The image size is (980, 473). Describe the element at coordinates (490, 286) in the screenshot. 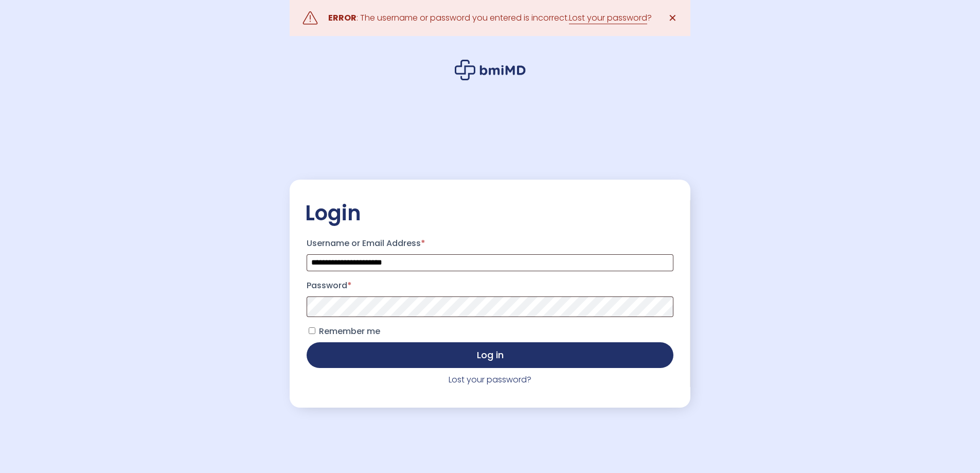

I see `label: Password` at that location.